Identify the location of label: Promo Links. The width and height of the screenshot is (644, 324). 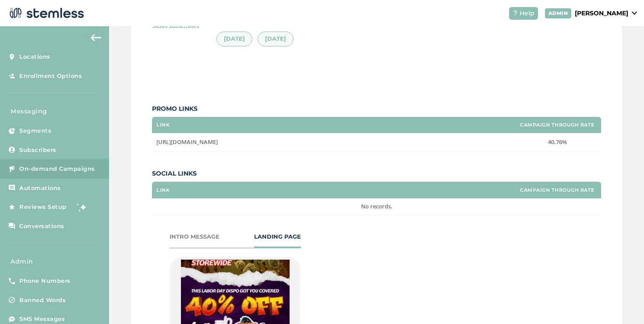
(376, 109).